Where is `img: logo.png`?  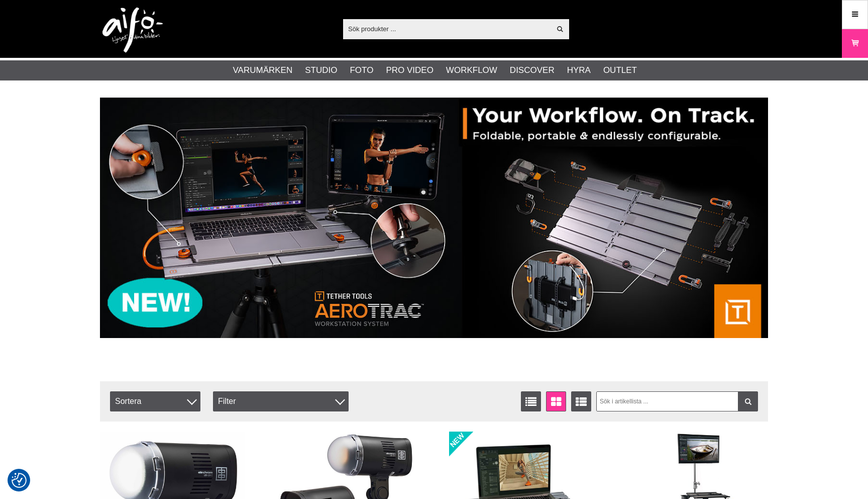
img: logo.png is located at coordinates (133, 30).